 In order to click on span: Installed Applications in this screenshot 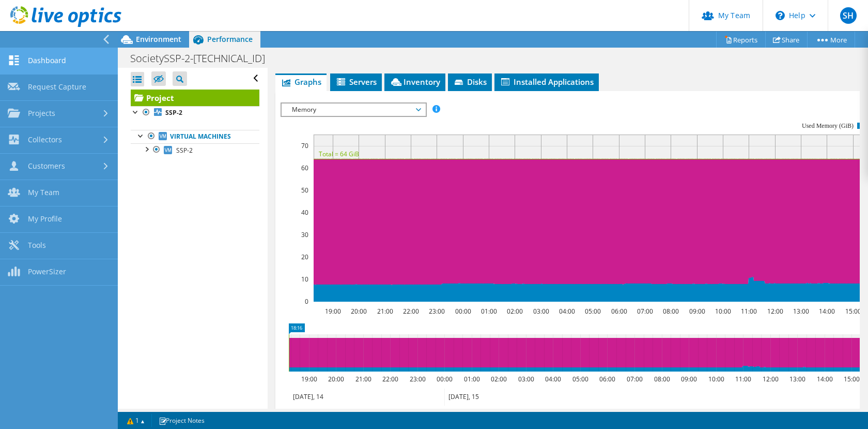, I will do `click(546, 81)`.